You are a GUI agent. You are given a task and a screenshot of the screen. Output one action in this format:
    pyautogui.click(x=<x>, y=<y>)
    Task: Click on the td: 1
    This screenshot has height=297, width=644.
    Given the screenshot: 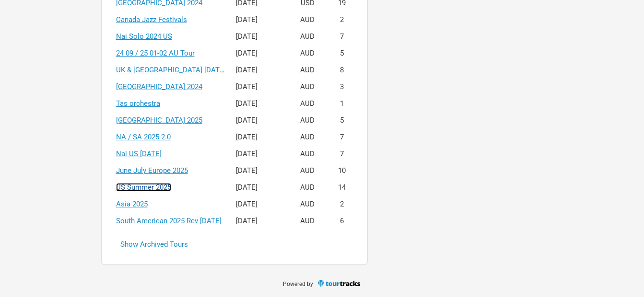 What is the action you would take?
    pyautogui.click(x=342, y=103)
    